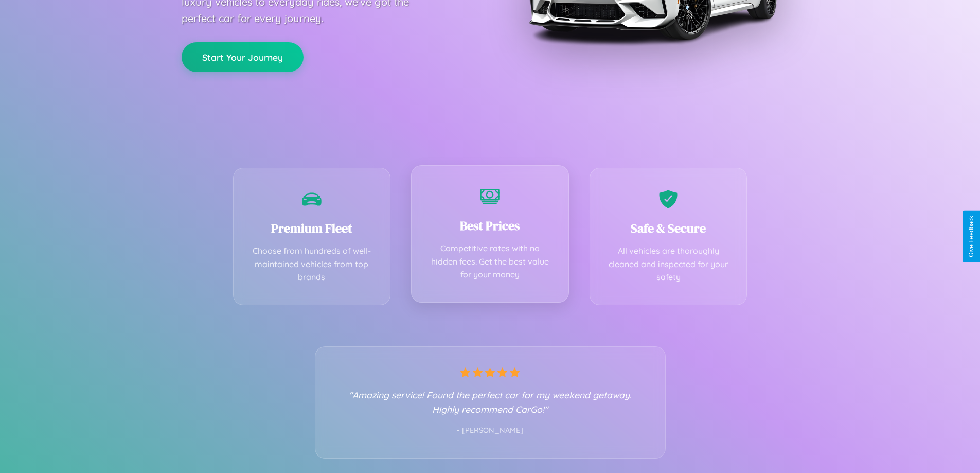 The width and height of the screenshot is (980, 473). Describe the element at coordinates (490, 262) in the screenshot. I see `p: Competitive rates with no hidden fees. Get the best value for your money` at that location.